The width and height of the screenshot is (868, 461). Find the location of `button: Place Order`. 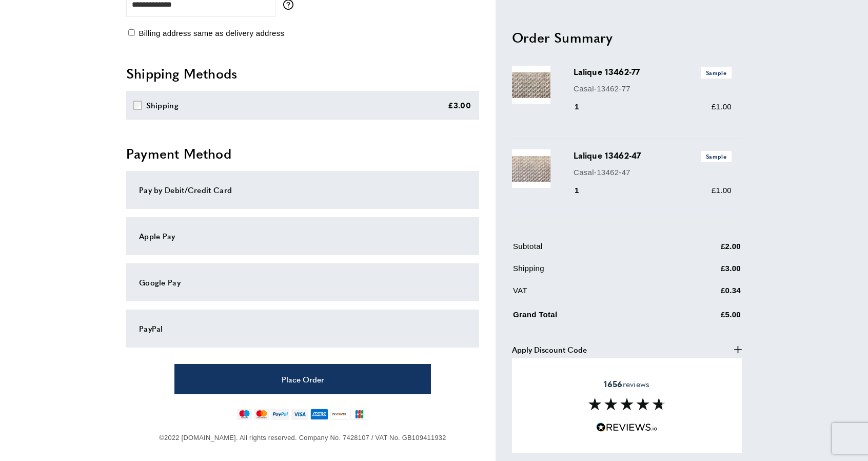

button: Place Order is located at coordinates (303, 379).